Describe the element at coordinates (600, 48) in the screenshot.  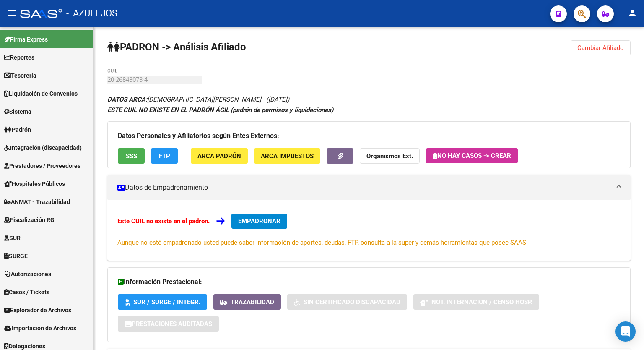
I see `button: Cambiar Afiliado` at that location.